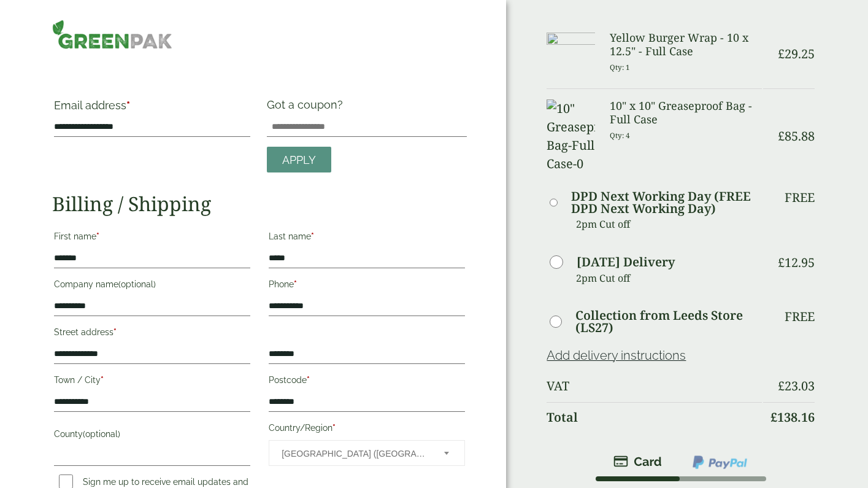 The image size is (868, 488). Describe the element at coordinates (367, 382) in the screenshot. I see `label: Postcode` at that location.